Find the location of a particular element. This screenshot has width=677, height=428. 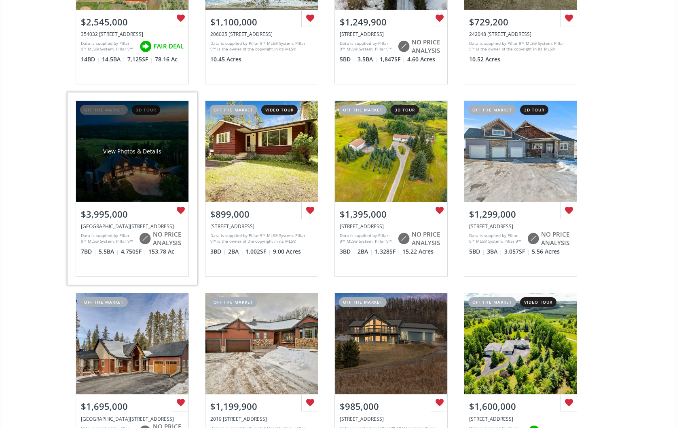

span: 78.16 Ac is located at coordinates (166, 59).